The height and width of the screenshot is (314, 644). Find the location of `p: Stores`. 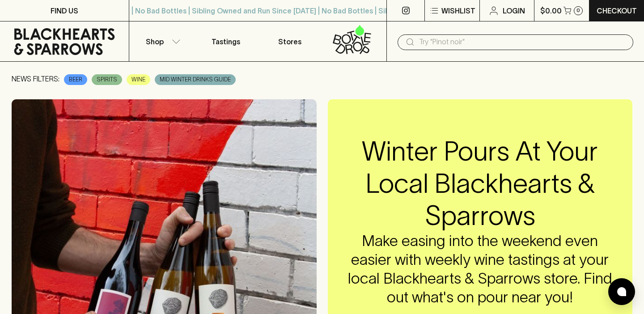

p: Stores is located at coordinates (290, 42).